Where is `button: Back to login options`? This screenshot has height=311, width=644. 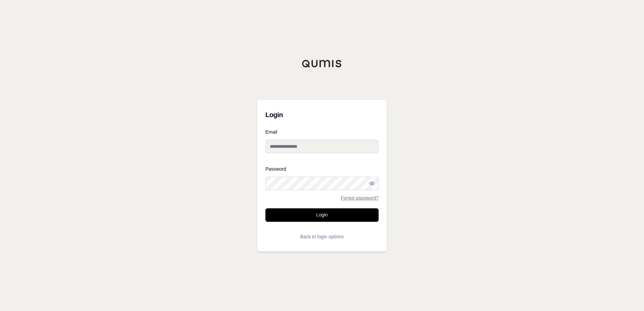 button: Back to login options is located at coordinates (322, 237).